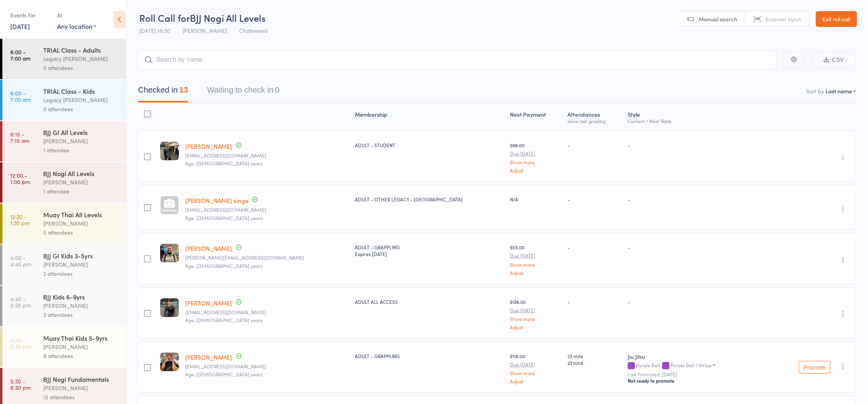  What do you see at coordinates (535, 199) in the screenshot?
I see `div: N/A` at bounding box center [535, 199].